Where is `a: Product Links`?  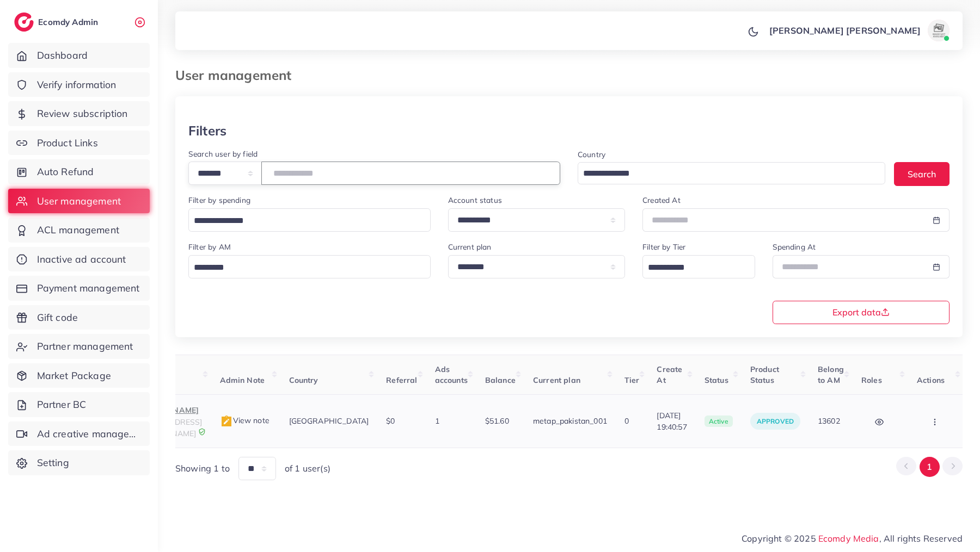 a: Product Links is located at coordinates (79, 144).